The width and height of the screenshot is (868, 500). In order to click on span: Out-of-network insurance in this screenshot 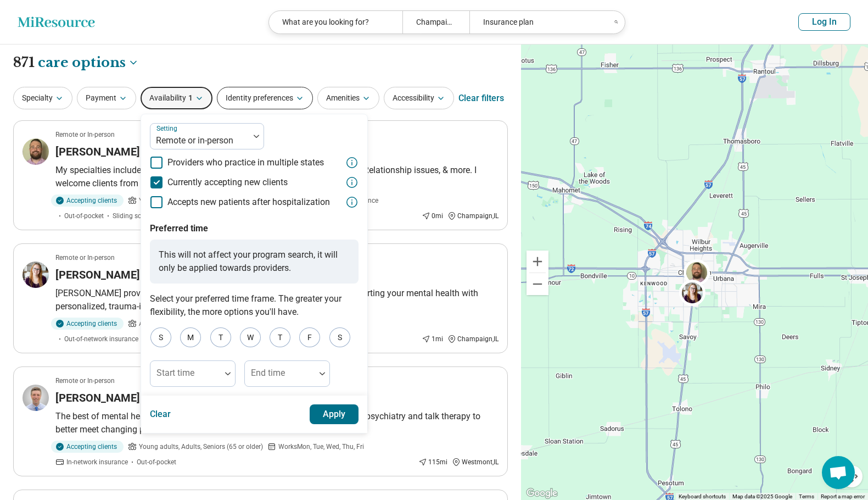, I will do `click(101, 339)`.